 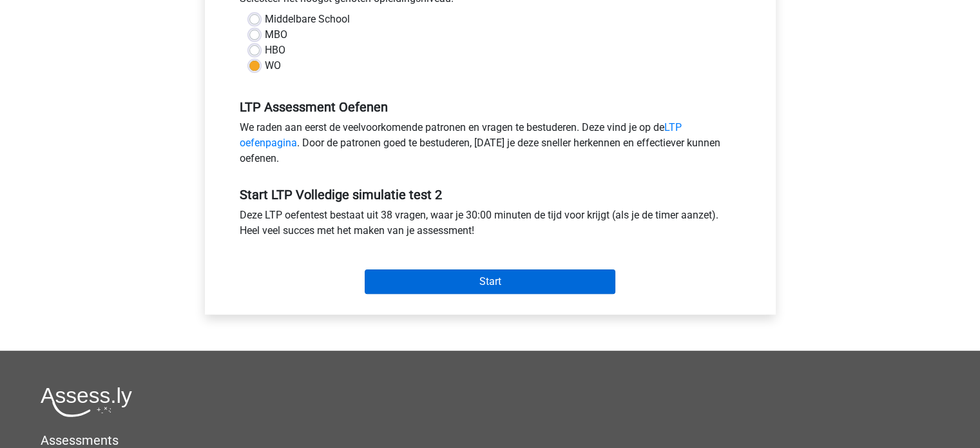 What do you see at coordinates (490, 195) in the screenshot?
I see `h5: Start LTP Volledige simulatie test 2` at bounding box center [490, 195].